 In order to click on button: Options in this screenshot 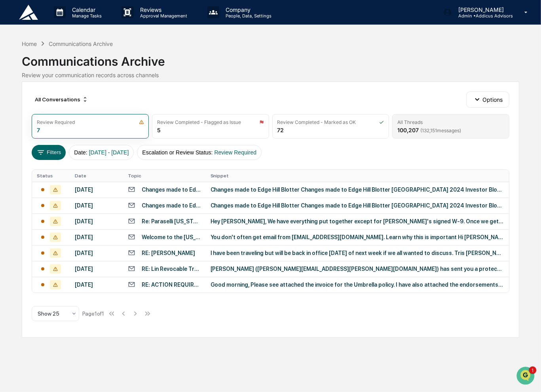, I will do `click(488, 99)`.